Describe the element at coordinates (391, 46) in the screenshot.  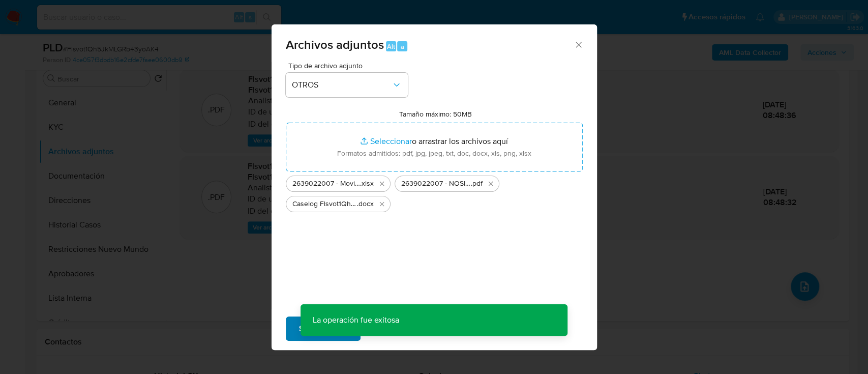
I see `span: Alt` at that location.